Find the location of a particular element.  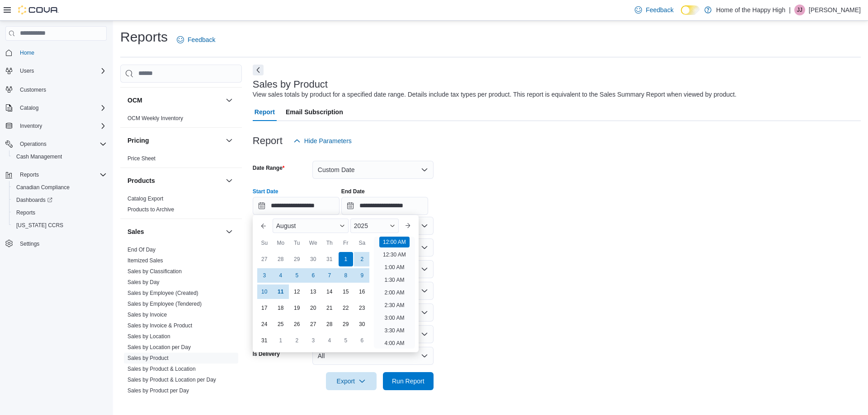

div: day-14 is located at coordinates (330, 292).